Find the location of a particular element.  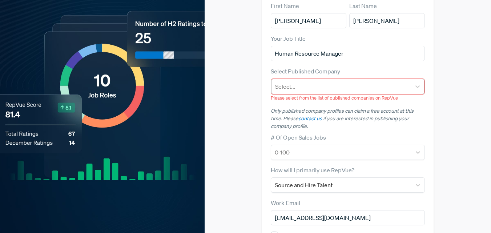

p: Only published company profiles can claim a free account at this time. Please if you are interest... is located at coordinates (348, 118).